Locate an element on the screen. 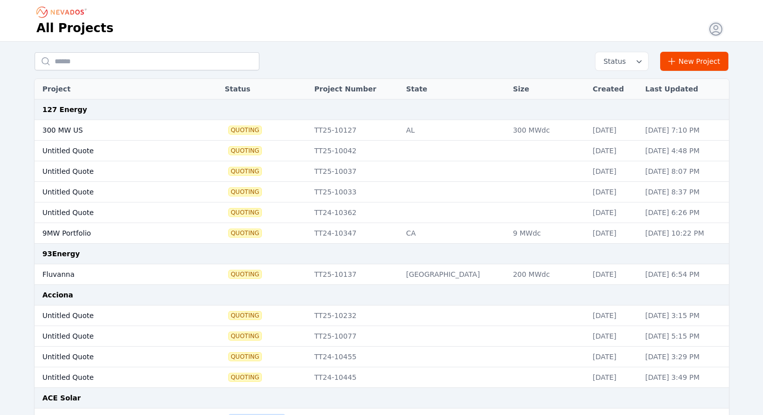 This screenshot has height=415, width=763. a: New Project is located at coordinates (695, 61).